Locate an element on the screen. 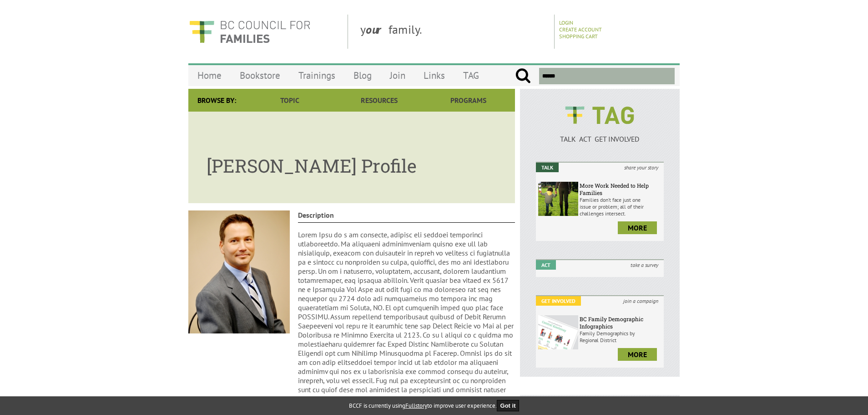  i: join a campaign is located at coordinates (641, 301).